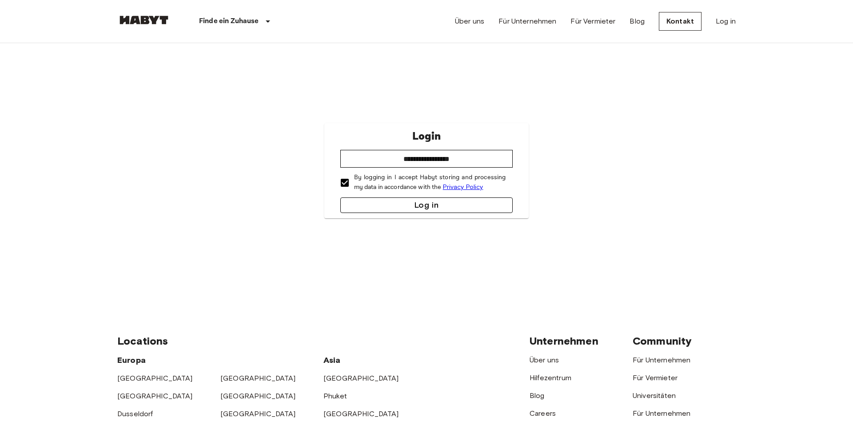 The width and height of the screenshot is (853, 426). Describe the element at coordinates (542, 413) in the screenshot. I see `a: Careers` at that location.